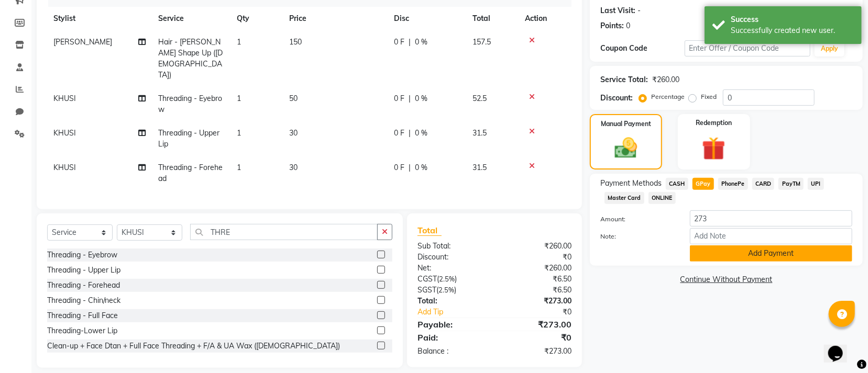  What do you see at coordinates (459, 312) in the screenshot?
I see `a: Add Tip` at bounding box center [459, 312].